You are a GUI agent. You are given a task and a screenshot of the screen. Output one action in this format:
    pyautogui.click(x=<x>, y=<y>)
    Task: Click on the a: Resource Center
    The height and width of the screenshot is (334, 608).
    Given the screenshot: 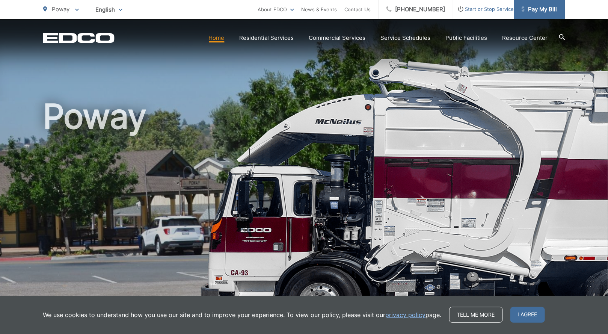 What is the action you would take?
    pyautogui.click(x=525, y=38)
    